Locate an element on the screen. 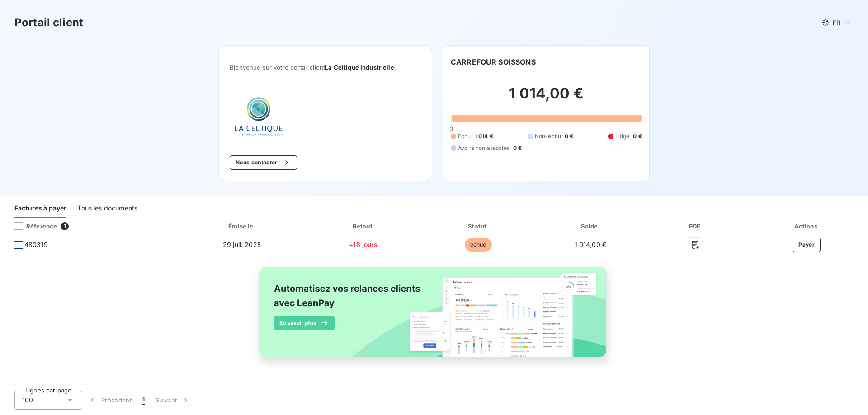  div: Statut is located at coordinates (478, 227).